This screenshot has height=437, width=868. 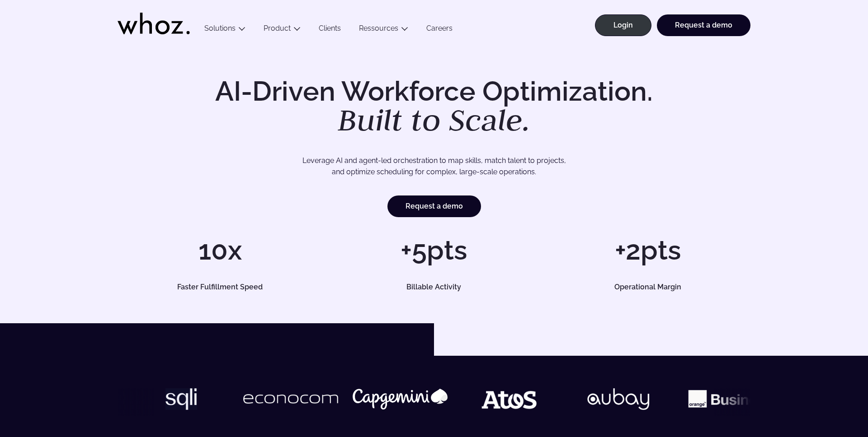 I want to click on button: Solutions, so click(x=224, y=30).